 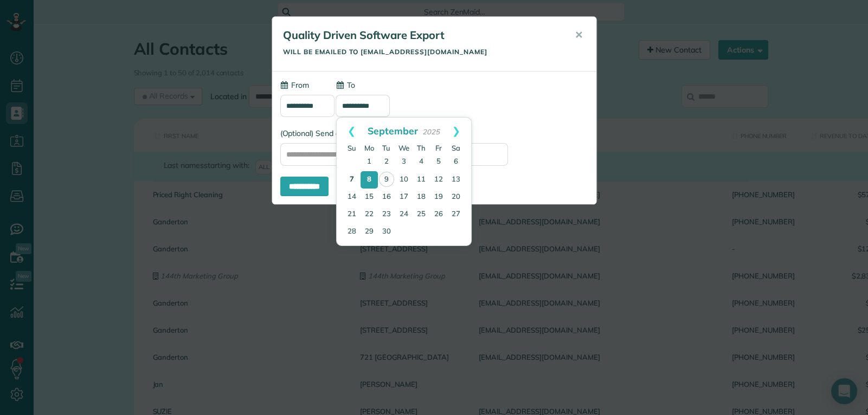 What do you see at coordinates (386, 180) in the screenshot?
I see `a: 9` at bounding box center [386, 180].